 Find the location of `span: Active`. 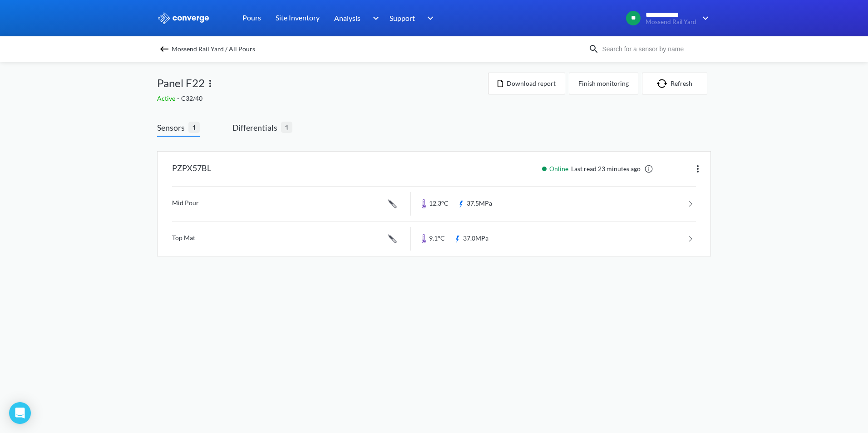

span: Active is located at coordinates (167, 98).